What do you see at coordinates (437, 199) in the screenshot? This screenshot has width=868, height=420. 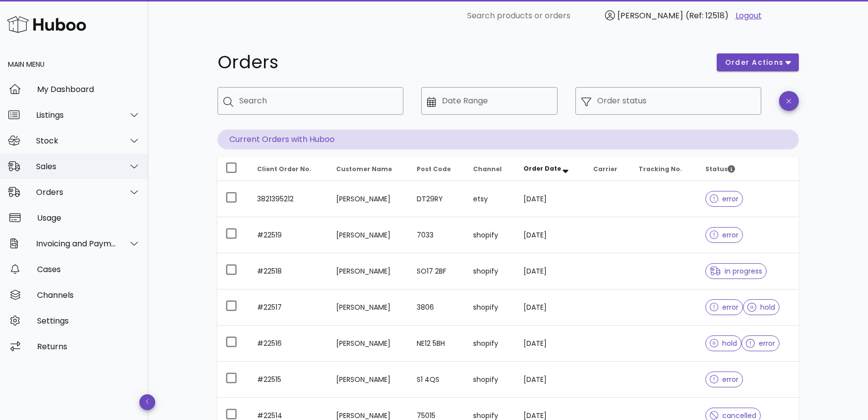 I see `td: DT29RY` at bounding box center [437, 199].